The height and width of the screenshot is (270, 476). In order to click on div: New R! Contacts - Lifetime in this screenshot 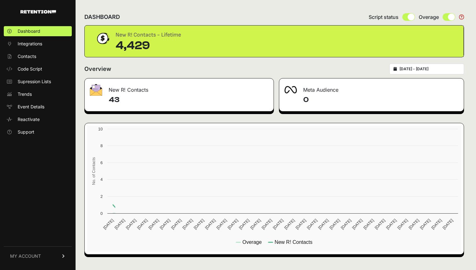, I will do `click(148, 35)`.